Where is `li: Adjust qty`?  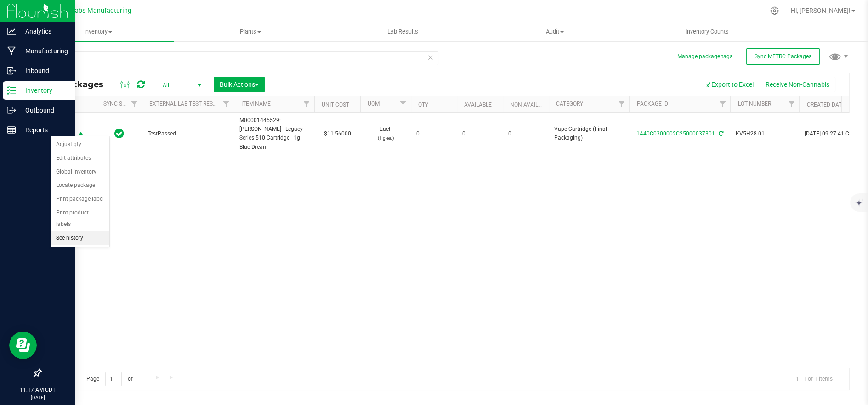
li: Adjust qty is located at coordinates (80, 145).